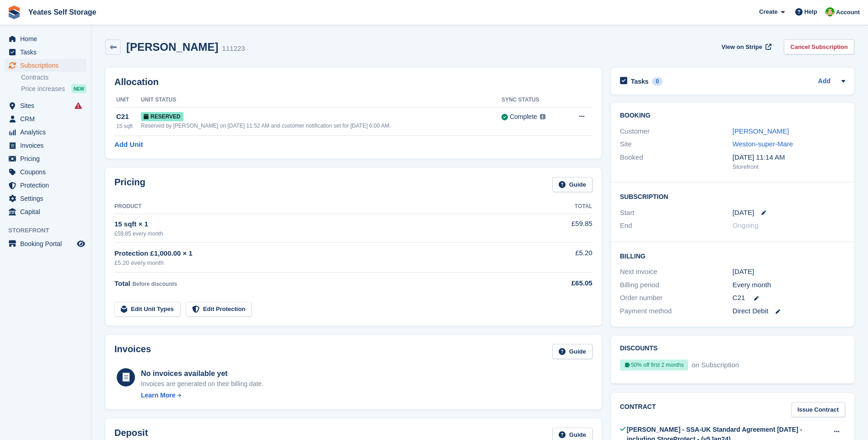 Image resolution: width=868 pixels, height=440 pixels. Describe the element at coordinates (732, 196) in the screenshot. I see `h2: Subscription` at that location.